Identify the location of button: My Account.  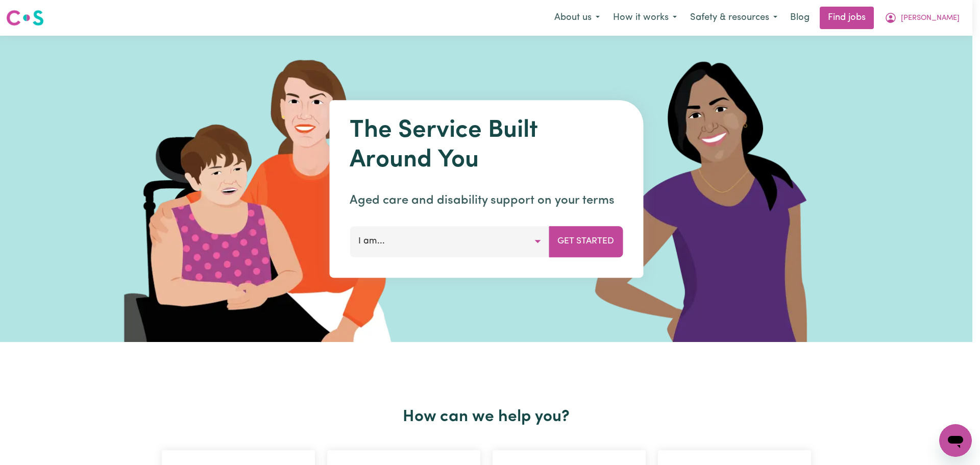
(922, 18).